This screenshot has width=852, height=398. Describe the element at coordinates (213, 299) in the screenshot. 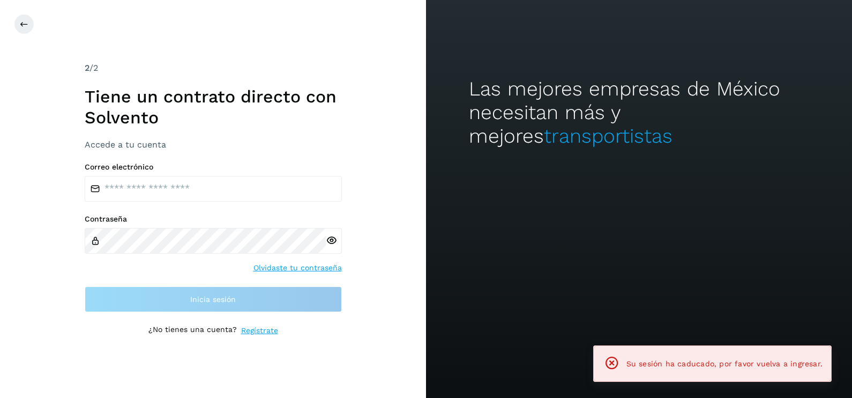

I see `button: Inicia sesión` at that location.